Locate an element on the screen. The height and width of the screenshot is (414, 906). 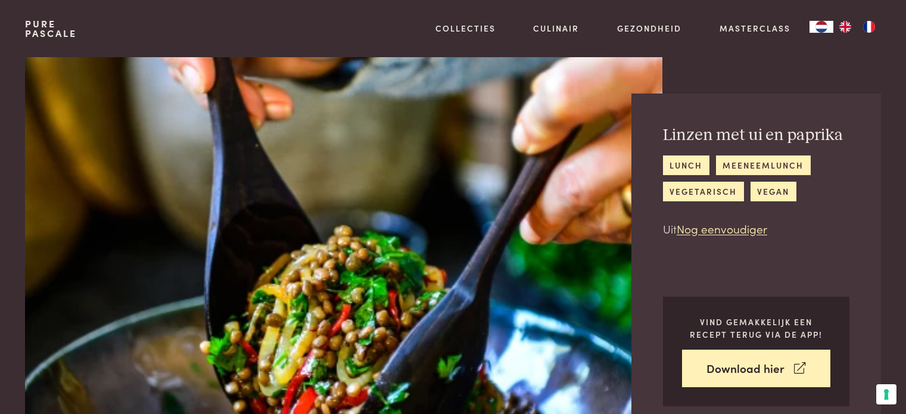
a: vegetarisch is located at coordinates (703, 191).